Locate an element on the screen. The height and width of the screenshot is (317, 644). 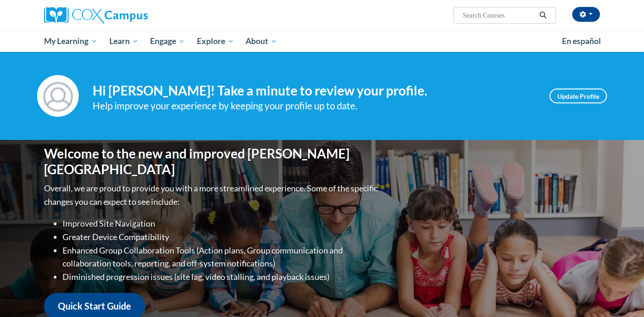
span: Learn is located at coordinates (124, 41).